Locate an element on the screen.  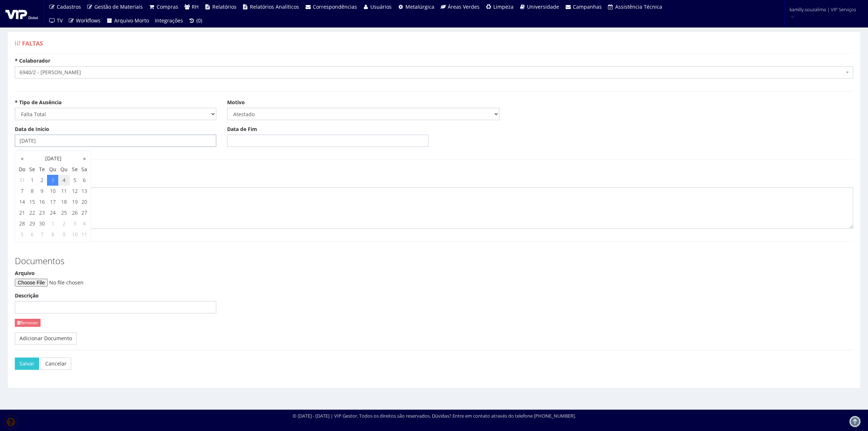
td: 13 is located at coordinates (84, 191).